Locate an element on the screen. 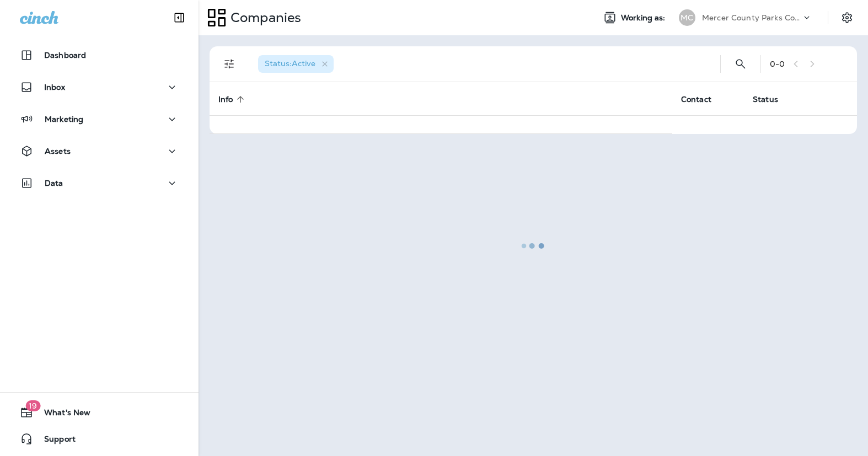 This screenshot has height=456, width=868. button: Assets is located at coordinates (99, 151).